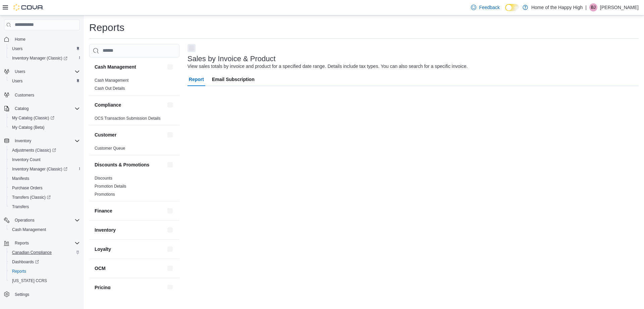  What do you see at coordinates (46, 109) in the screenshot?
I see `span: Catalog` at bounding box center [46, 109].